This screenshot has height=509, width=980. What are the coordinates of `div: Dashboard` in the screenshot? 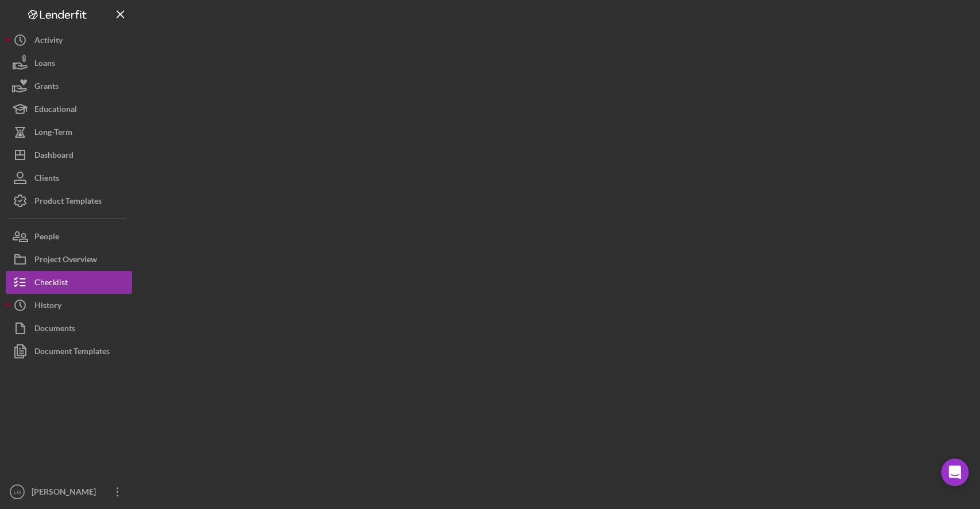 It's located at (54, 156).